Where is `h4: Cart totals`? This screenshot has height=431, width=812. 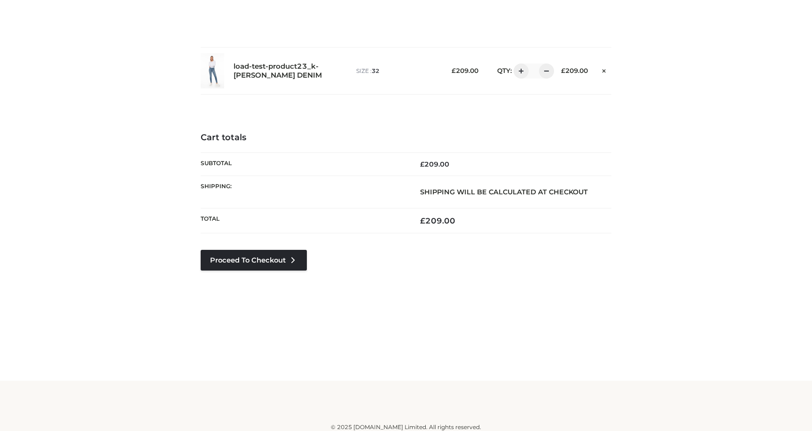 h4: Cart totals is located at coordinates (406, 138).